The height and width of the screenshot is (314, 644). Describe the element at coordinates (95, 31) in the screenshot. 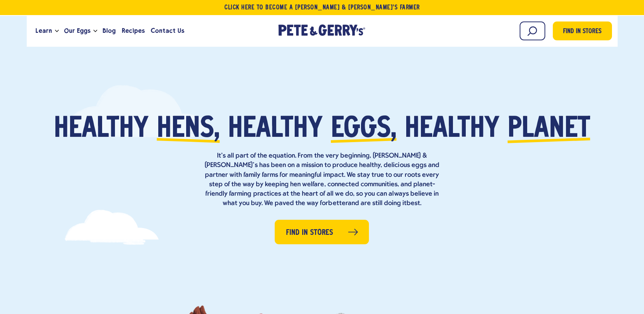

I see `button: Open the dropdown menu for Our Eggs` at that location.